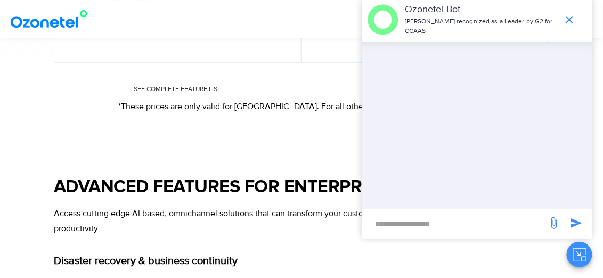 The image size is (603, 278). I want to click on div: new-msg-input, so click(455, 224).